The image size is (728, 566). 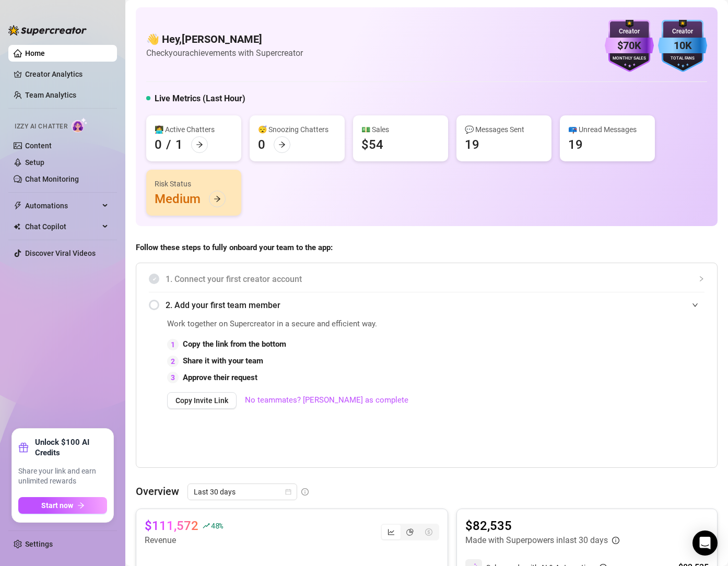 What do you see at coordinates (435, 279) in the screenshot?
I see `span: 1. Connect your first creator account` at bounding box center [435, 279].